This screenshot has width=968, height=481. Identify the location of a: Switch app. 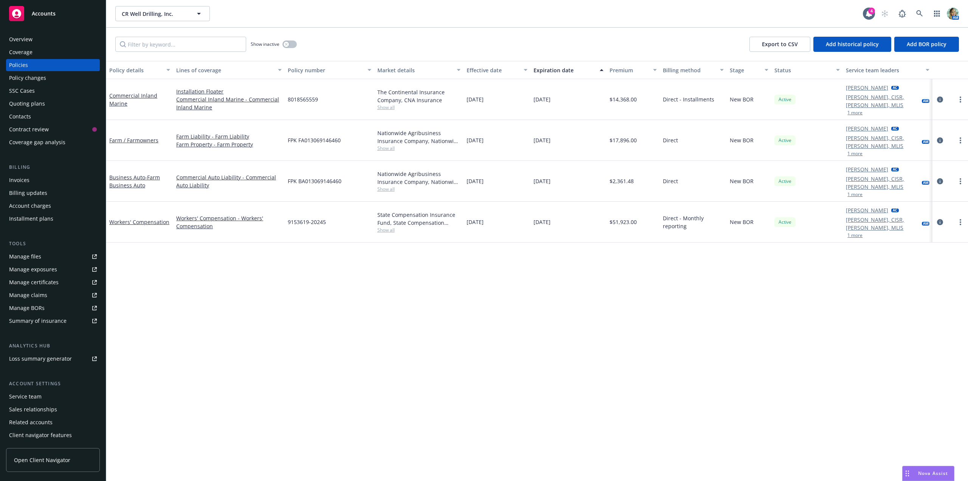
(937, 14).